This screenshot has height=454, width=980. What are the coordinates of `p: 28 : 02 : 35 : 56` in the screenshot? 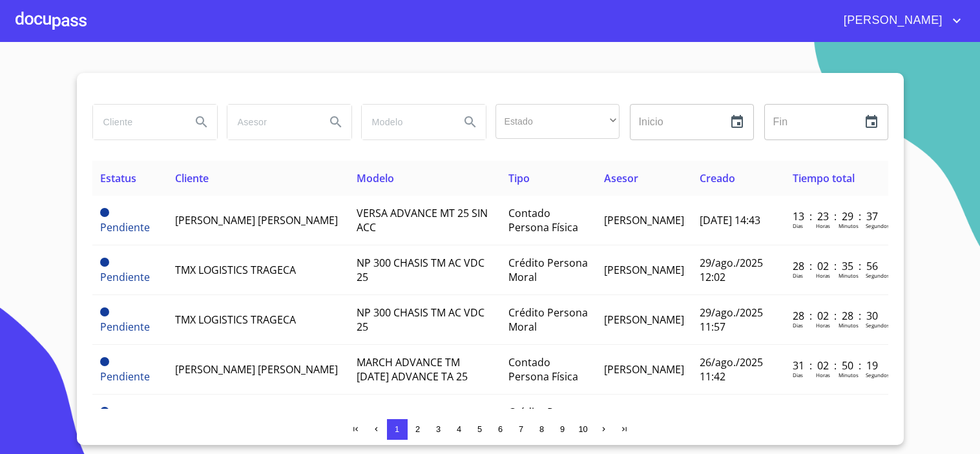 It's located at (836, 266).